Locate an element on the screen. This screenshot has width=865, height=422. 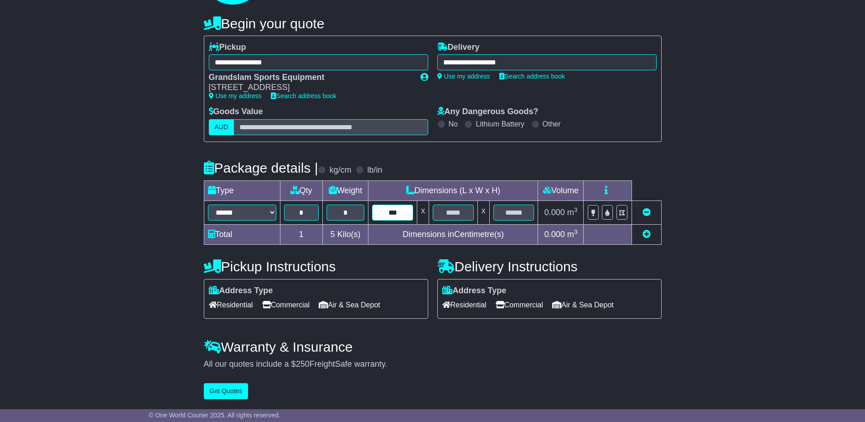
button: Get Quotes is located at coordinates (226, 390).